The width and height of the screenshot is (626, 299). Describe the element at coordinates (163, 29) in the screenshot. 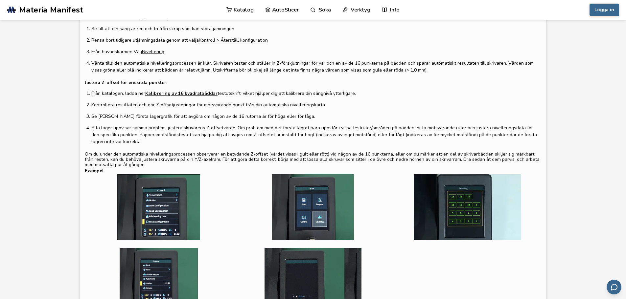

I see `font: Se till att din säng är ren och fri från skräp som kan störa jämningen` at that location.